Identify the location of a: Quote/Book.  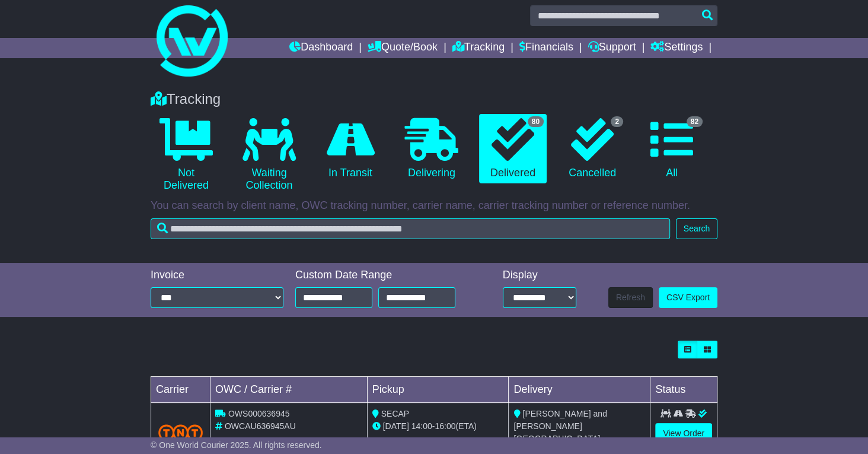
(403, 48).